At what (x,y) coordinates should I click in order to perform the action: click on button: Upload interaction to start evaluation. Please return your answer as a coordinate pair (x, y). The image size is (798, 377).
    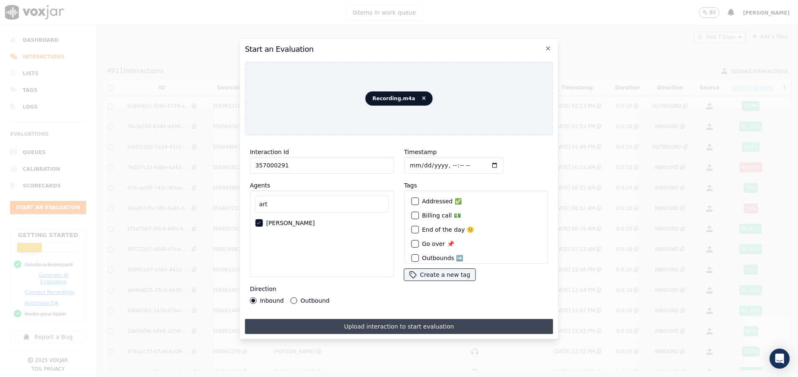
    Looking at the image, I should click on (398, 327).